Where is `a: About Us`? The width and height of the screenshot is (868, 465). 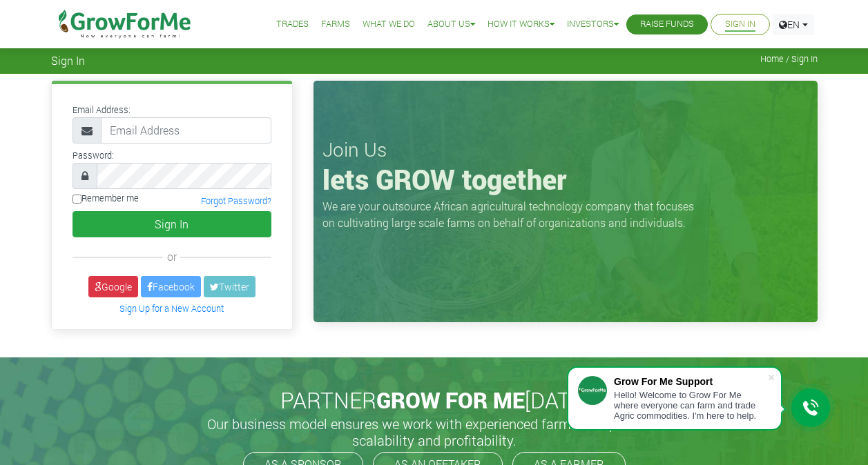 a: About Us is located at coordinates (451, 24).